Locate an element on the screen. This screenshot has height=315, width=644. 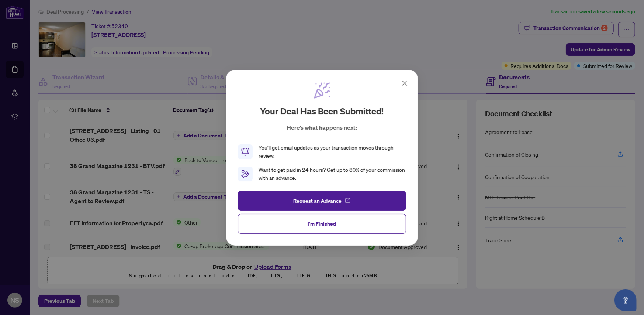
button: I'm Finished is located at coordinates (322, 223).